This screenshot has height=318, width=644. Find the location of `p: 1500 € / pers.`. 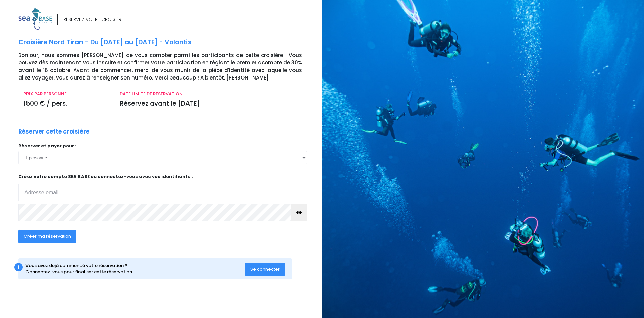

p: 1500 € / pers. is located at coordinates (66, 104).